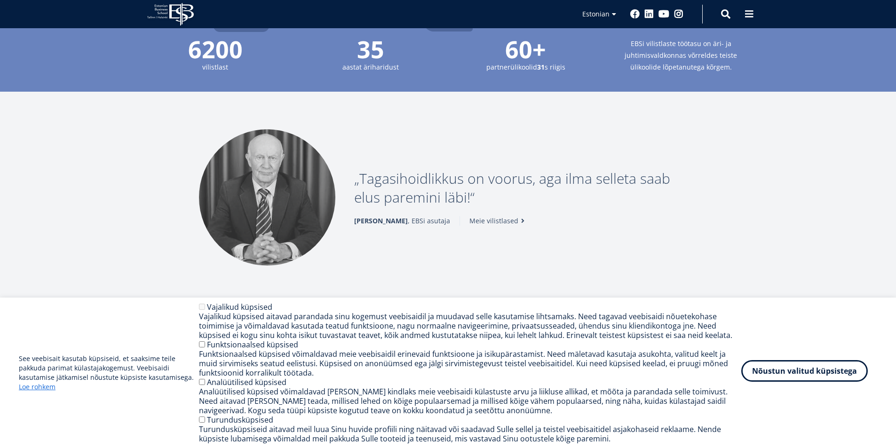 This screenshot has width=896, height=448. I want to click on div: Turundusküpsiseid aitavad meil luua Sinu huvide profiili ning näitavad või saadavad Sulle sellel ..., so click(470, 434).